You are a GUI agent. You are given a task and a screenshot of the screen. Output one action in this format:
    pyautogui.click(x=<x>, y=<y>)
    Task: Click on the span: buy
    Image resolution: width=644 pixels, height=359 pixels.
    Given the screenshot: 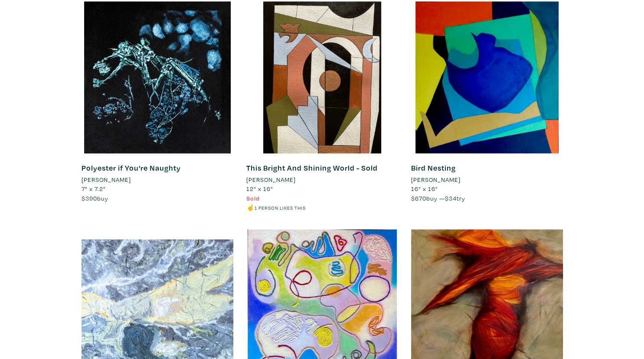 What is the action you would take?
    pyautogui.click(x=95, y=198)
    